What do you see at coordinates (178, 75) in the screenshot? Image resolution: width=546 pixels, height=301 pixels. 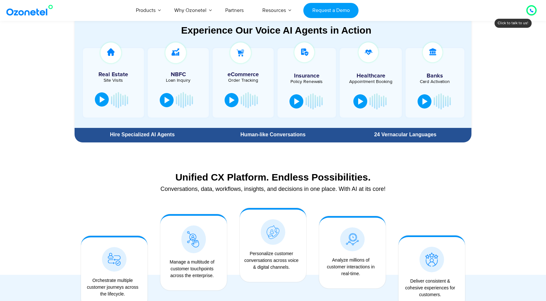 I see `h5: NBFC` at bounding box center [178, 75].